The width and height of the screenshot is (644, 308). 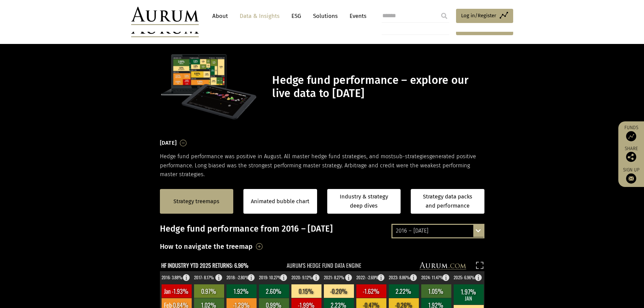 What do you see at coordinates (356, 16) in the screenshot?
I see `a: Events` at bounding box center [356, 16].